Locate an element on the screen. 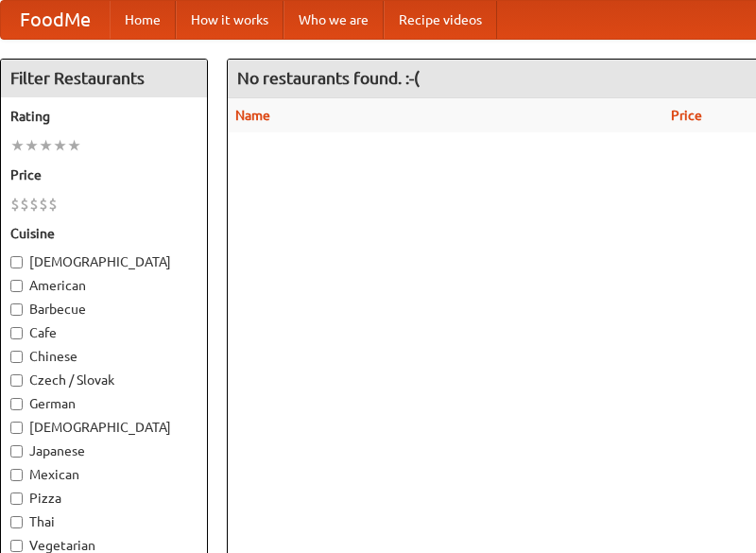 The width and height of the screenshot is (756, 553). input: Chinese is located at coordinates (16, 356).